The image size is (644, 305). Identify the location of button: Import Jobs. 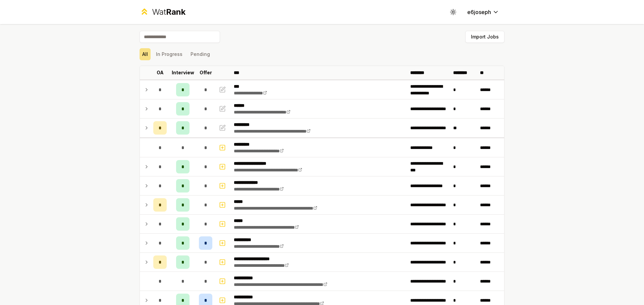
(485, 37).